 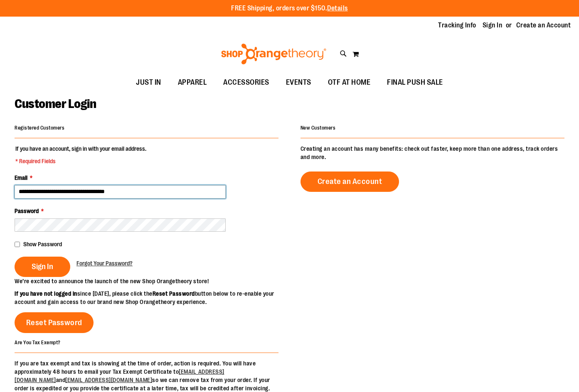 What do you see at coordinates (27, 211) in the screenshot?
I see `span: Password` at bounding box center [27, 211].